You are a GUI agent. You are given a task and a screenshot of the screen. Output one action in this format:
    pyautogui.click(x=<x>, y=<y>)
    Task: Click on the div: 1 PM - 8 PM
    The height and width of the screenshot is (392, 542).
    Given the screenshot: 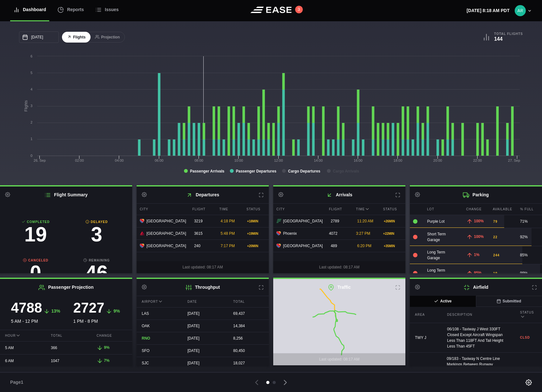 What is the action you would take?
    pyautogui.click(x=96, y=313)
    